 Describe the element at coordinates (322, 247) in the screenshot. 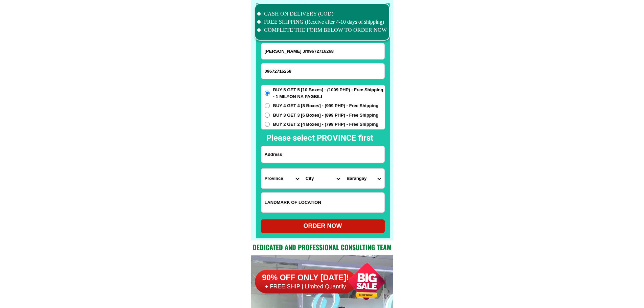

I see `h2: Dedicated and professional consulting team` at that location.